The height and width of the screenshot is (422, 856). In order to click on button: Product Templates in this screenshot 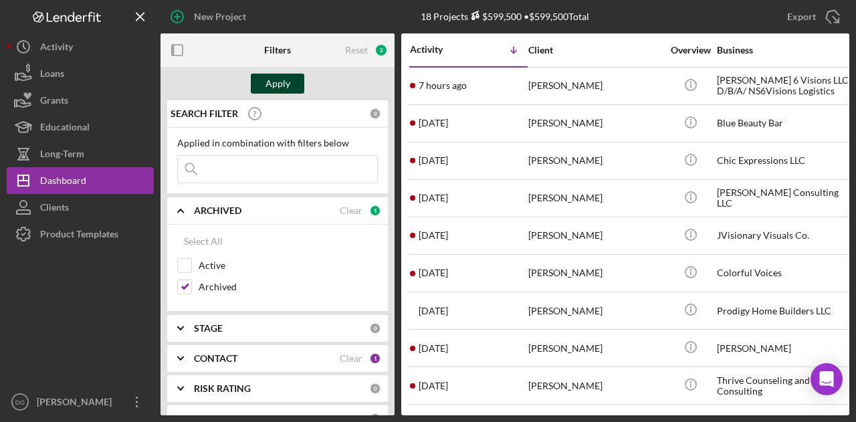, I will do `click(80, 234)`.